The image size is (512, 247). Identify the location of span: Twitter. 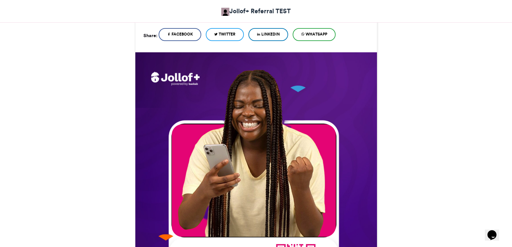
(227, 34).